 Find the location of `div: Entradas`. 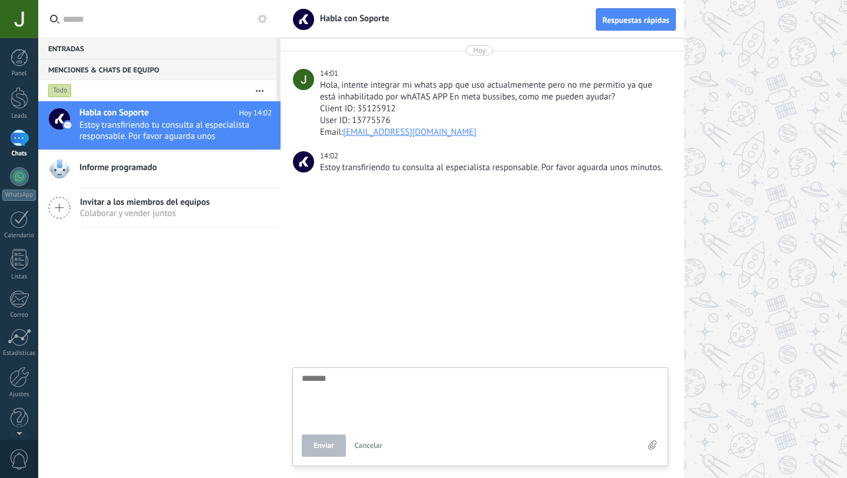

div: Entradas is located at coordinates (157, 48).